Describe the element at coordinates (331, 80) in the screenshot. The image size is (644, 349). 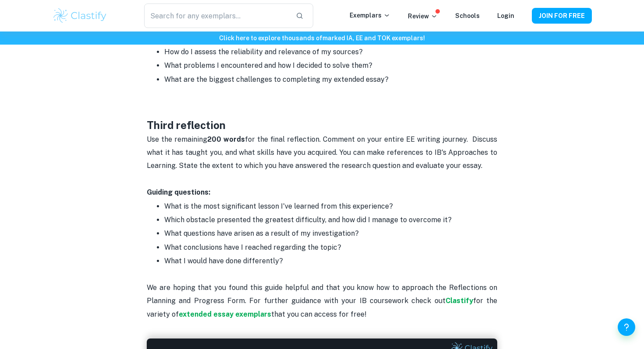
I see `p: What are the biggest challenges to completing my extended essay?` at that location.